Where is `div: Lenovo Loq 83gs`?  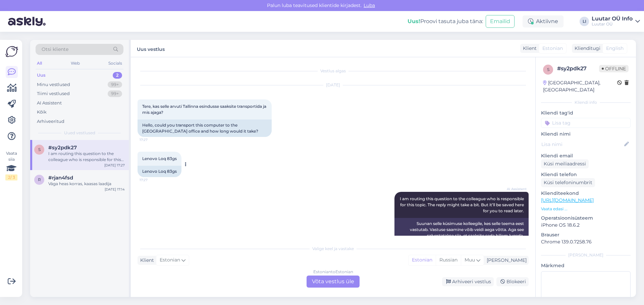
div: Lenovo Loq 83gs is located at coordinates (159, 171).